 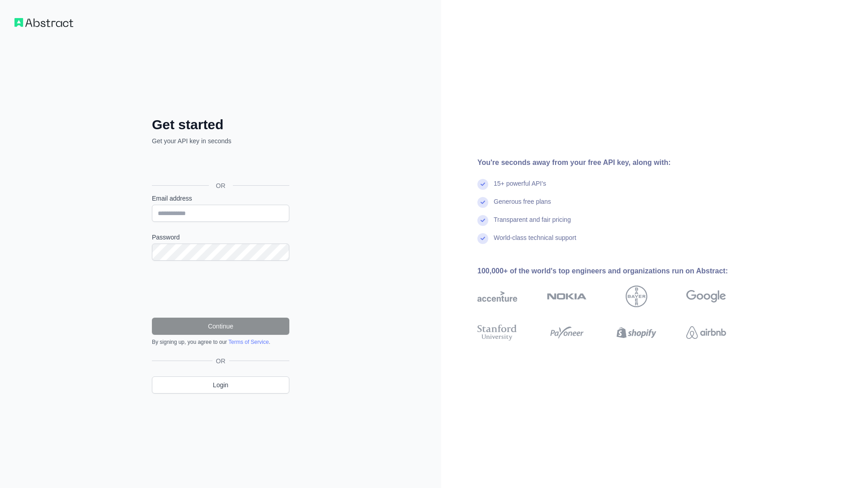 I want to click on a: Terms of Service, so click(x=248, y=342).